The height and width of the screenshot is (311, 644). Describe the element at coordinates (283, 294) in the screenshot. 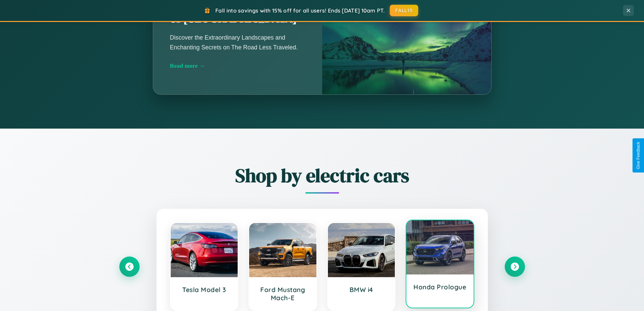

I see `h3: Ford Mustang Mach-E` at that location.